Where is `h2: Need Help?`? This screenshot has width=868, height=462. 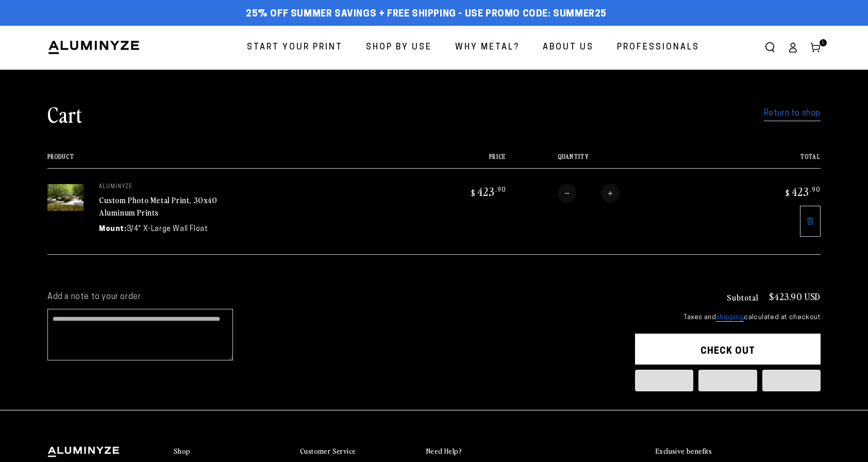
h2: Need Help? is located at coordinates (444, 451).